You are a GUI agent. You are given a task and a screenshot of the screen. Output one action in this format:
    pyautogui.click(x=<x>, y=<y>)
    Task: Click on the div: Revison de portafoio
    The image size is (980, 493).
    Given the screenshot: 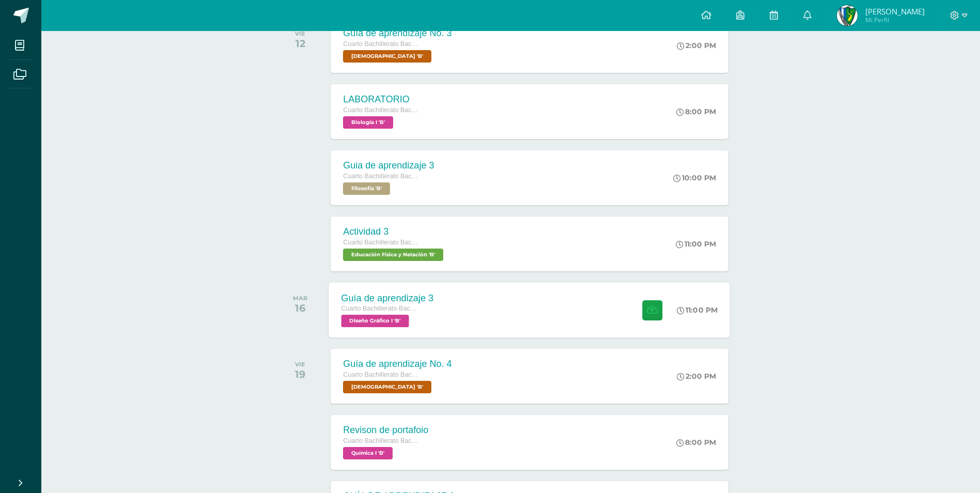 What is the action you would take?
    pyautogui.click(x=386, y=430)
    